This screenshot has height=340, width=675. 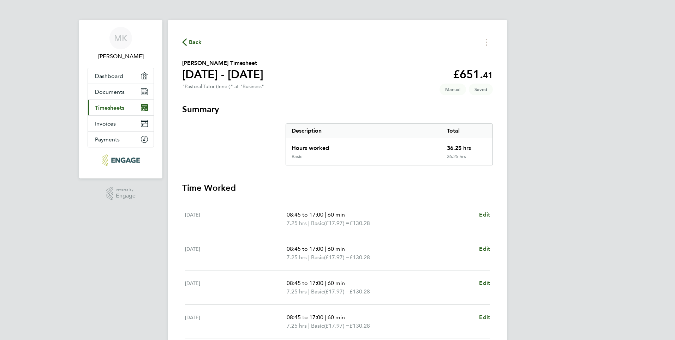 What do you see at coordinates (126, 196) in the screenshot?
I see `span: Engage` at bounding box center [126, 196].